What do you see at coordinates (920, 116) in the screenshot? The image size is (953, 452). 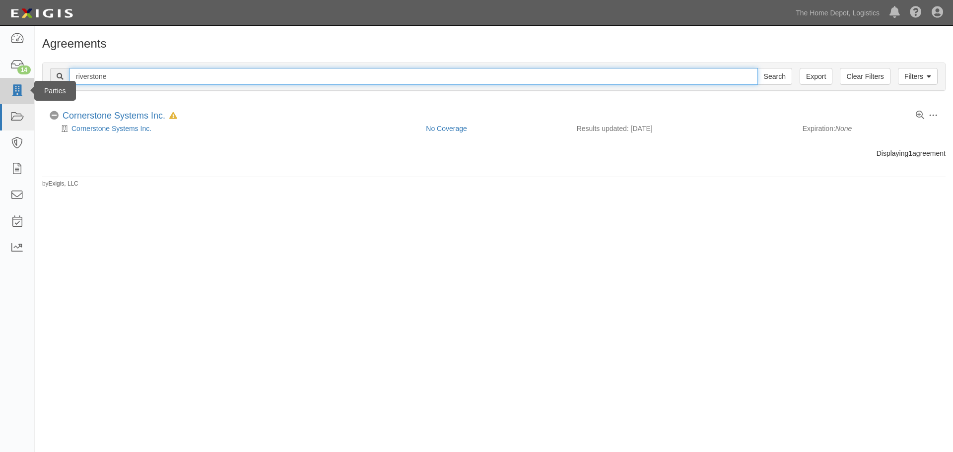 I see `a: View results summary` at bounding box center [920, 116].